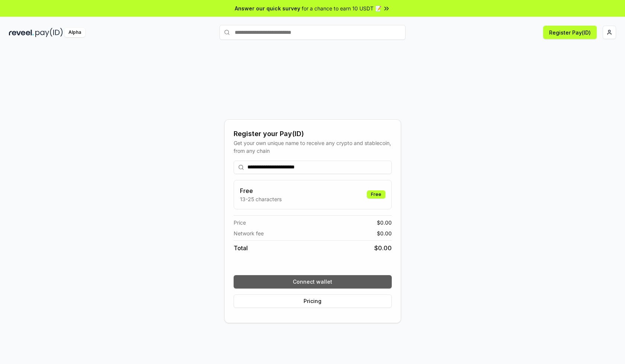 The width and height of the screenshot is (625, 364). I want to click on span: Total, so click(241, 248).